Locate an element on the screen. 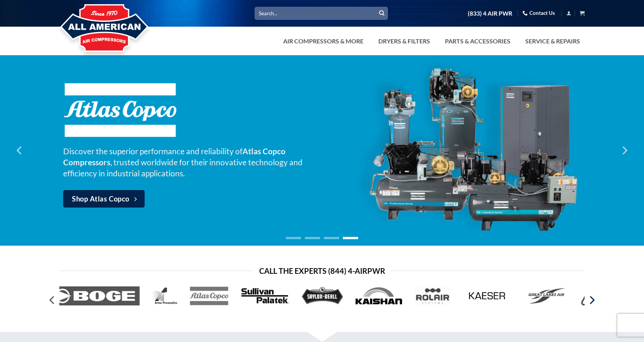 This screenshot has width=644, height=342. li: Page dot 2 is located at coordinates (312, 238).